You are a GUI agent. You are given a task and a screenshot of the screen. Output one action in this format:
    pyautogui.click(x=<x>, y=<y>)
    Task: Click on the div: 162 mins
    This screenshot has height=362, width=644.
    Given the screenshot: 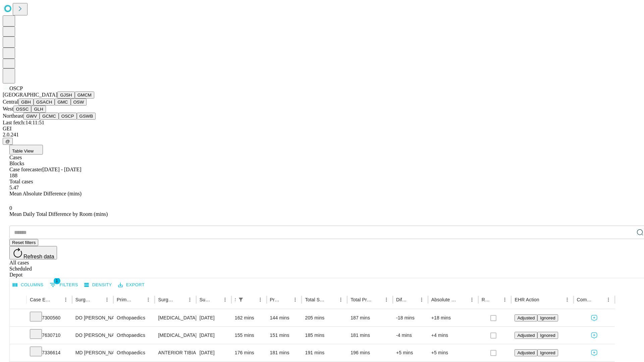 What is the action you would take?
    pyautogui.click(x=249, y=318)
    